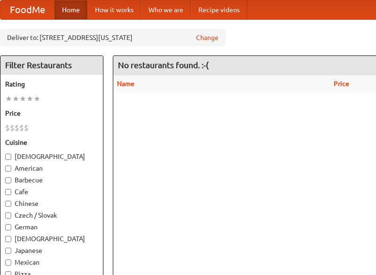  What do you see at coordinates (52, 215) in the screenshot?
I see `label: Czech / Slovak` at bounding box center [52, 215].